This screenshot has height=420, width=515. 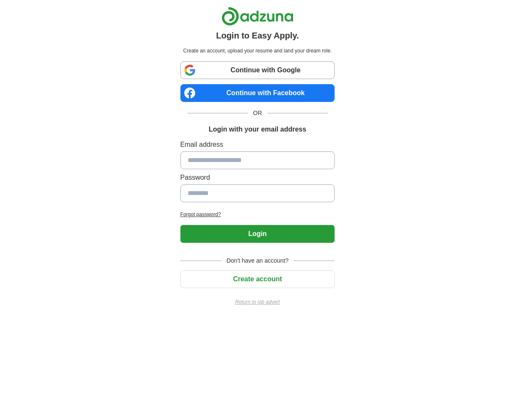 What do you see at coordinates (258, 214) in the screenshot?
I see `h2: Forgot password?` at bounding box center [258, 214].